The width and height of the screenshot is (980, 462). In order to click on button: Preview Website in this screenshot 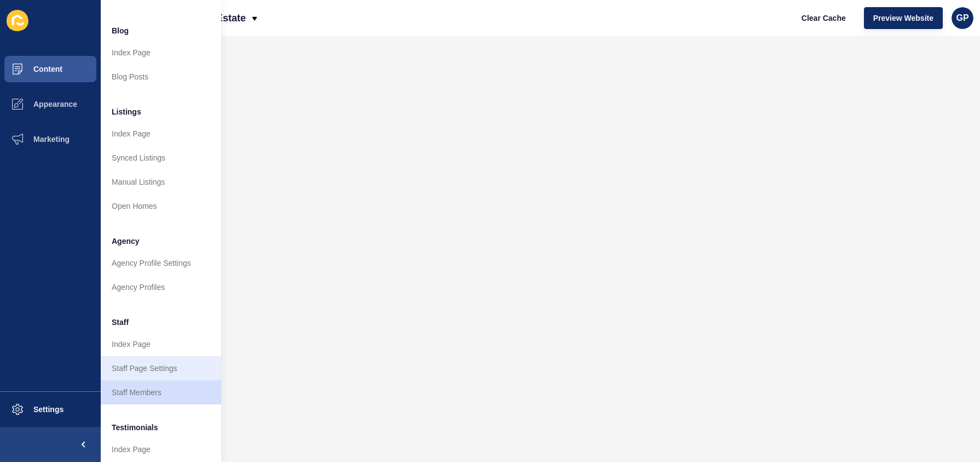, I will do `click(903, 18)`.